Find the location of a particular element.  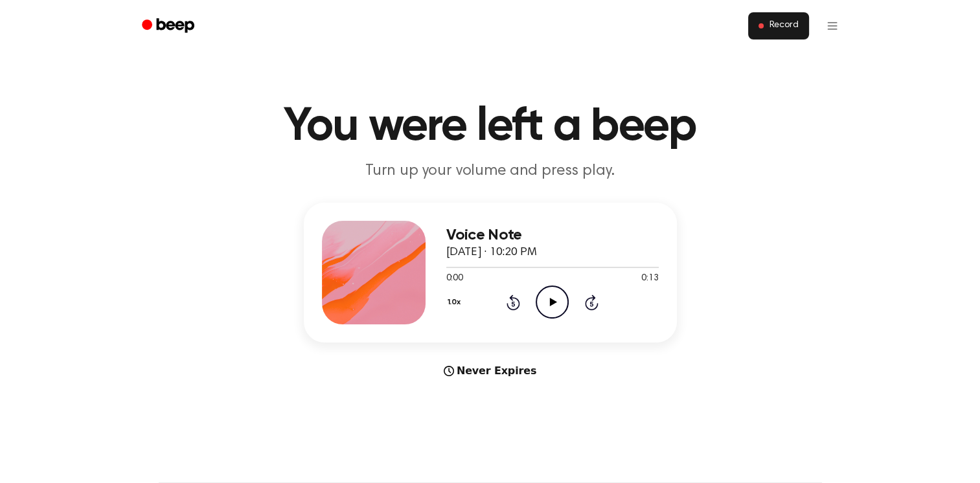

div: Never Expires is located at coordinates (490, 371).